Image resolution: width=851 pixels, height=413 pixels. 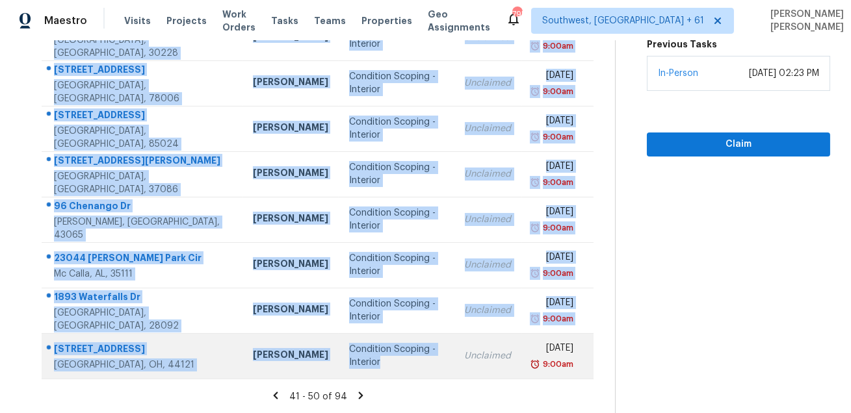 I want to click on a: In-Person, so click(x=678, y=73).